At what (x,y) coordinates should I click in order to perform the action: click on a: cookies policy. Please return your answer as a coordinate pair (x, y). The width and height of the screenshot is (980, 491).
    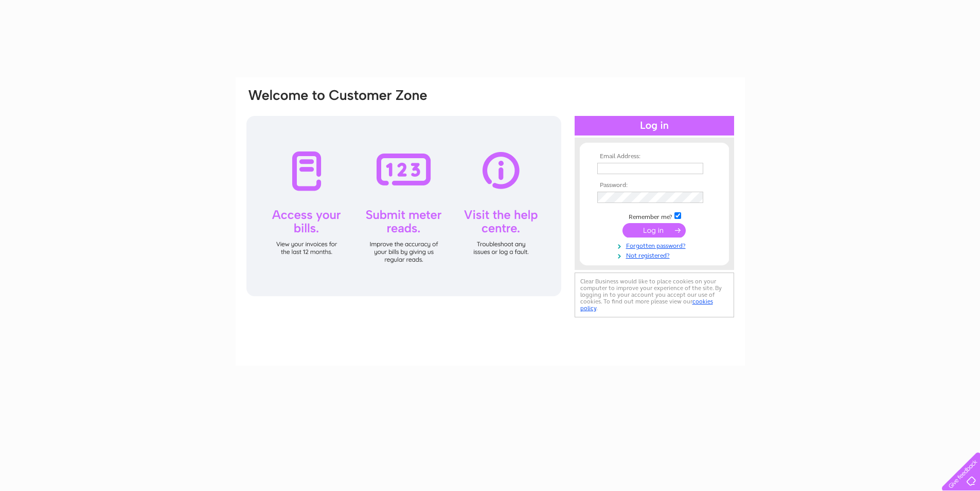
    Looking at the image, I should click on (647, 304).